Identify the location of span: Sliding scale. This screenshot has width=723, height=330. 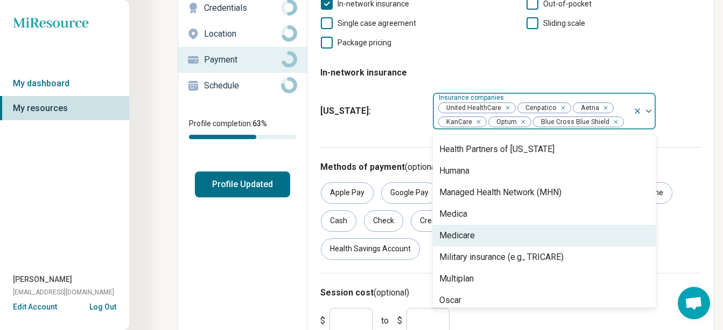
(564, 23).